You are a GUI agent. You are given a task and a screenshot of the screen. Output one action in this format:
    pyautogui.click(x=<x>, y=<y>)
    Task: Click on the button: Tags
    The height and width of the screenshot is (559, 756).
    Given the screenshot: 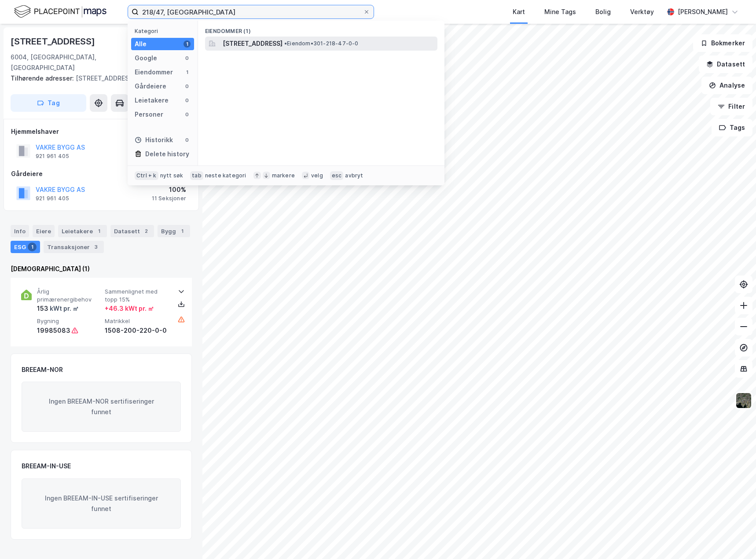 What is the action you would take?
    pyautogui.click(x=731, y=128)
    